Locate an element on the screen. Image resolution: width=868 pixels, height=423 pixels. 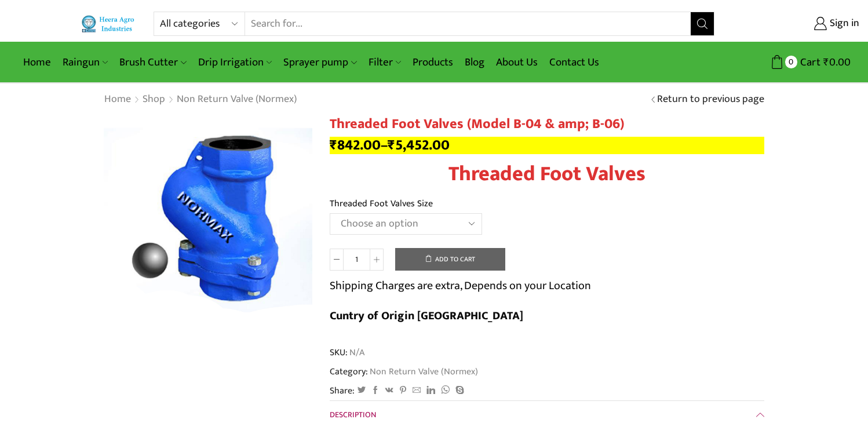
a: Shop is located at coordinates (153, 100).